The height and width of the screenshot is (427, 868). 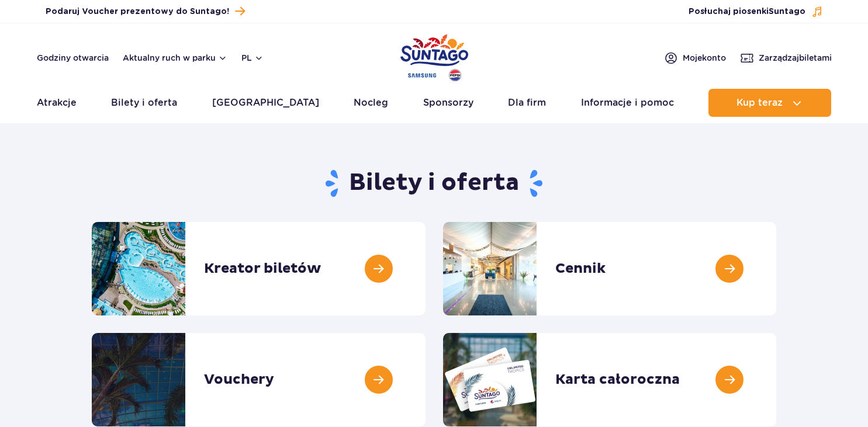 What do you see at coordinates (747, 11) in the screenshot?
I see `span: Posłuchaj piosenki` at bounding box center [747, 11].